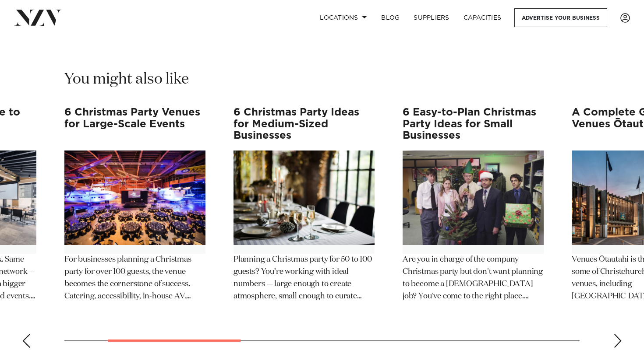  Describe the element at coordinates (135, 278) in the screenshot. I see `p: For businesses planning a Christmas party for over 100 guests, the venue becomes the cornerstone ...` at that location.